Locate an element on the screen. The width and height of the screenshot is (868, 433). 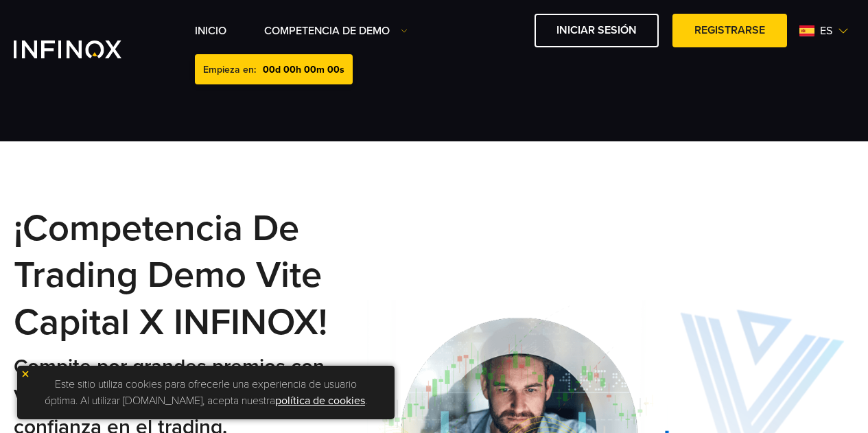
small: ¡Competencia de Trading Demo Vite Capital x INFINOX! is located at coordinates (170, 275).